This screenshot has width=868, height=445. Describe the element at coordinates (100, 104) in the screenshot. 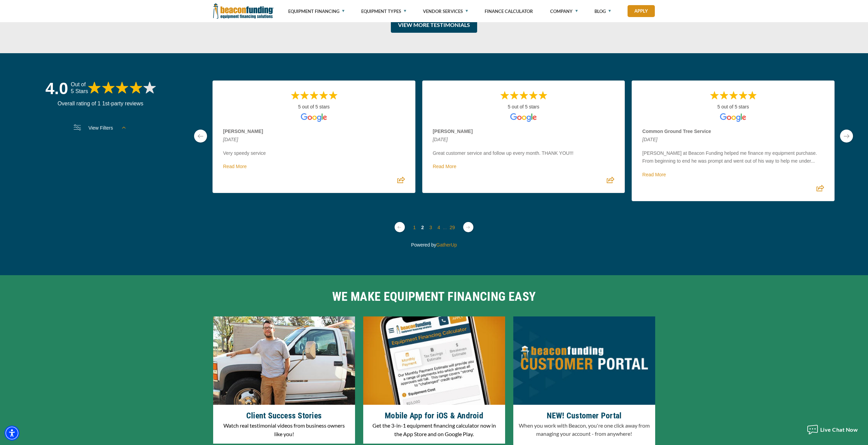

I see `div: Overall rating of 1 1st-party reviews` at that location.